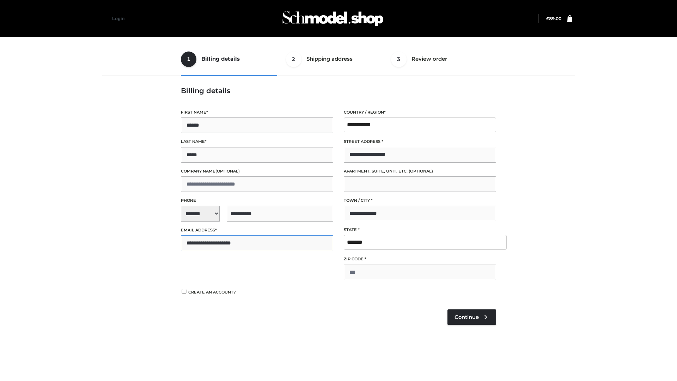  I want to click on label: First name, so click(257, 112).